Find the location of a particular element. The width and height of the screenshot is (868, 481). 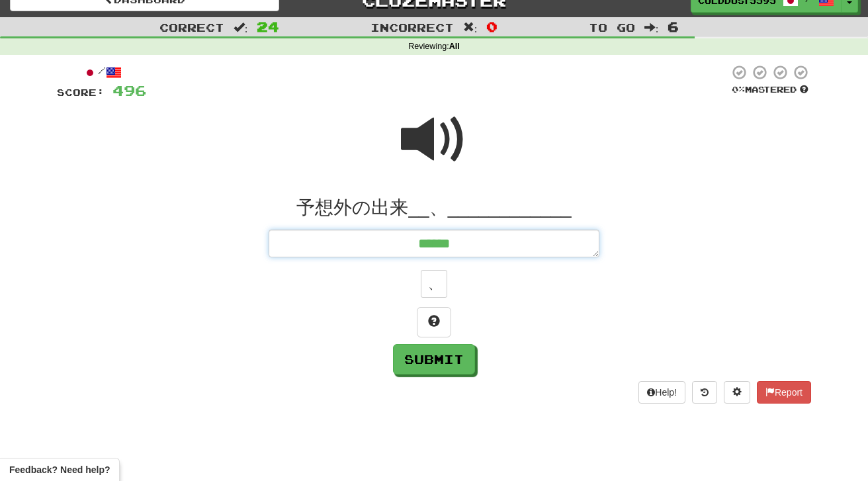

button: Submit is located at coordinates (434, 359).